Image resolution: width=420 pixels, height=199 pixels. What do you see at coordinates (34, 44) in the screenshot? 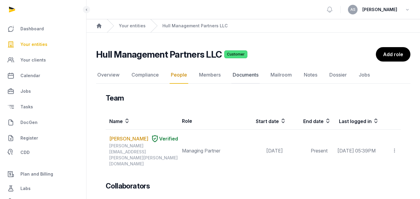
I see `span: Your entities` at bounding box center [34, 44].